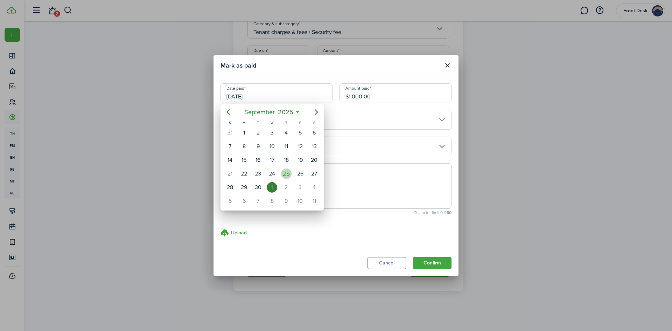 The width and height of the screenshot is (672, 331). Describe the element at coordinates (272, 160) in the screenshot. I see `div: Wednesday, September 17, 2025` at that location.